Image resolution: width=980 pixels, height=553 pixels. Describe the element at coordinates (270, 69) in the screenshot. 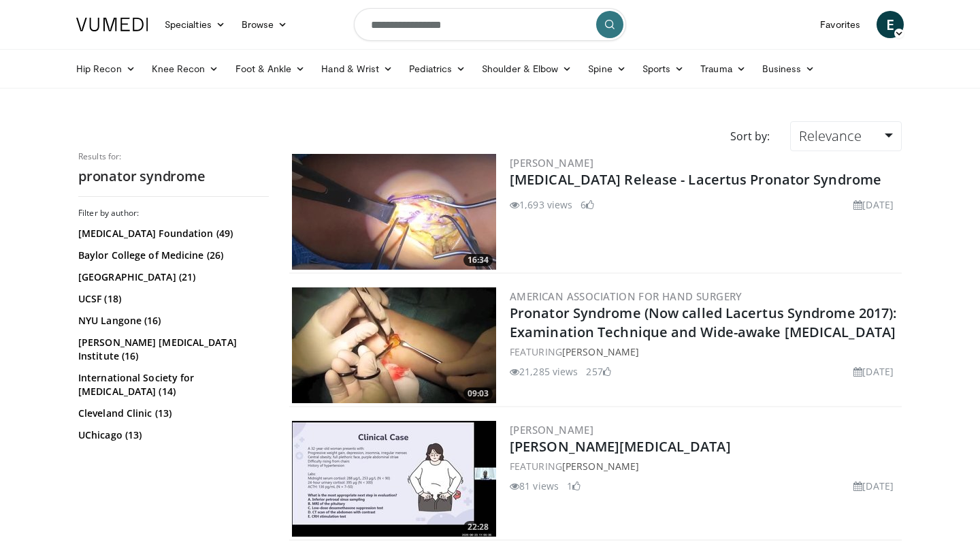

I see `a: Foot & Ankle` at that location.